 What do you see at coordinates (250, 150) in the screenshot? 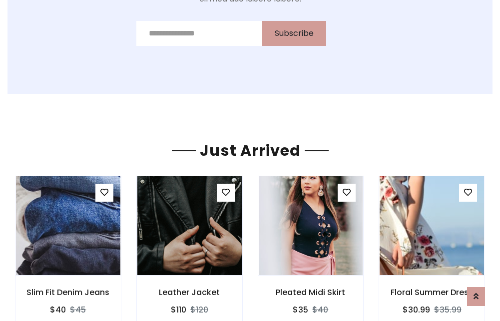
I see `span: Just Arrived` at bounding box center [250, 150].